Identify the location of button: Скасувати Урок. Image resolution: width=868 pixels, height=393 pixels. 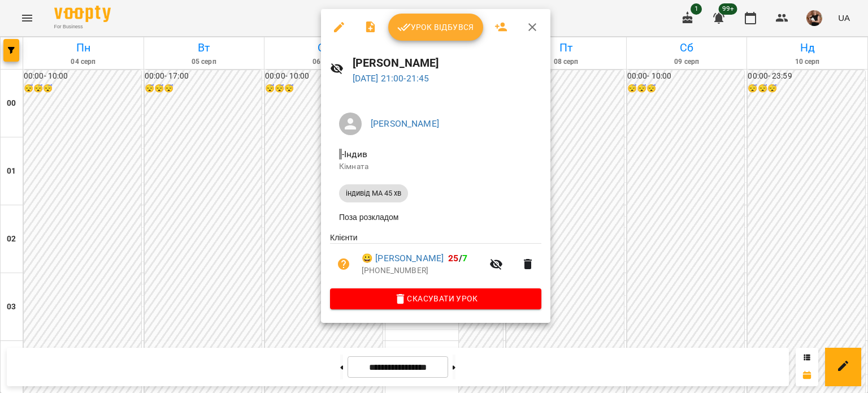
(436, 298).